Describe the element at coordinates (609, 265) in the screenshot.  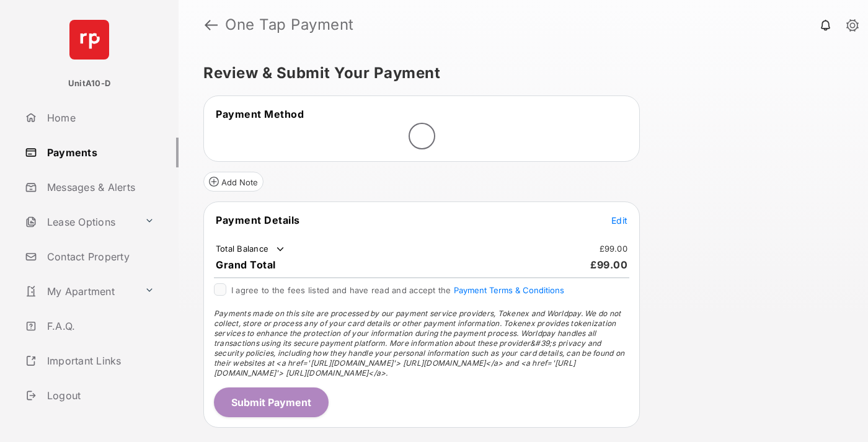
I see `span: £99.00` at that location.